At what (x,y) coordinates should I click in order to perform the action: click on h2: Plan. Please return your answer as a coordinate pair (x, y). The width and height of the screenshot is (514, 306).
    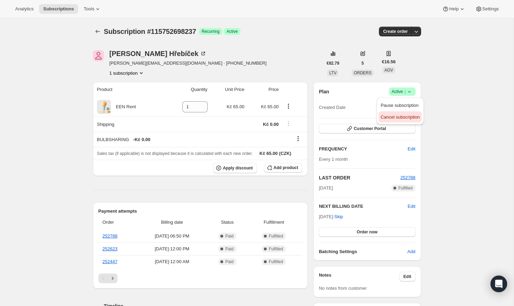
    Looking at the image, I should click on (324, 92).